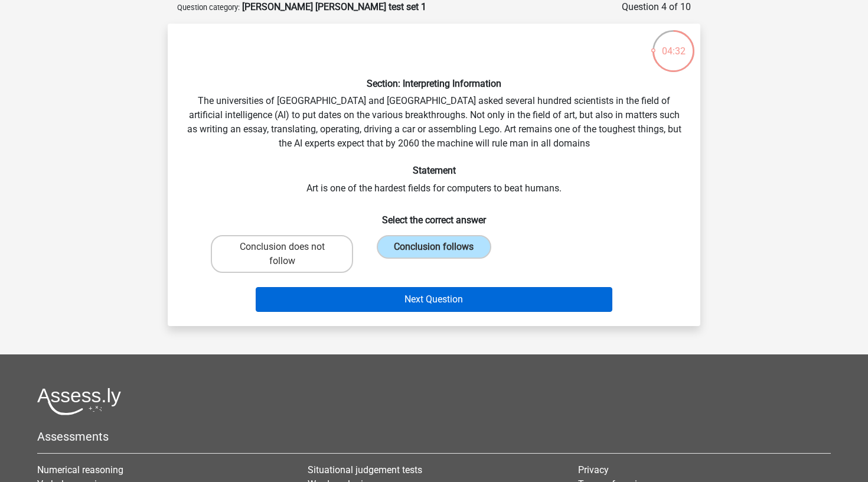  I want to click on div: 04:32, so click(673, 44).